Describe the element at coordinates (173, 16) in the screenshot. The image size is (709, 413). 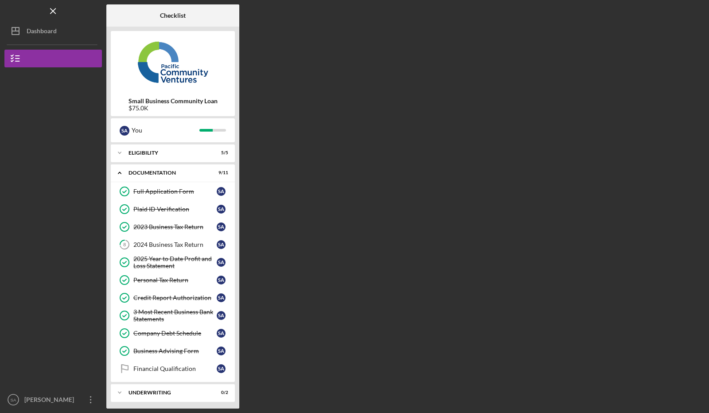
I see `b: Checklist` at that location.